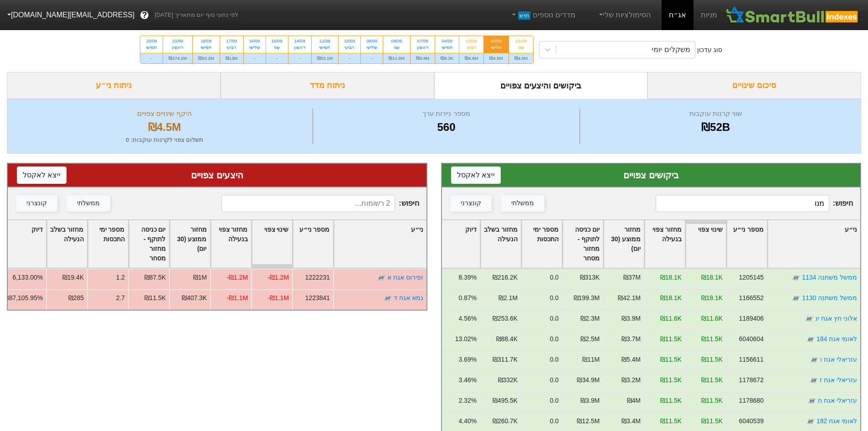 The image size is (868, 431). Describe the element at coordinates (752, 339) in the screenshot. I see `div: 6040604` at that location.